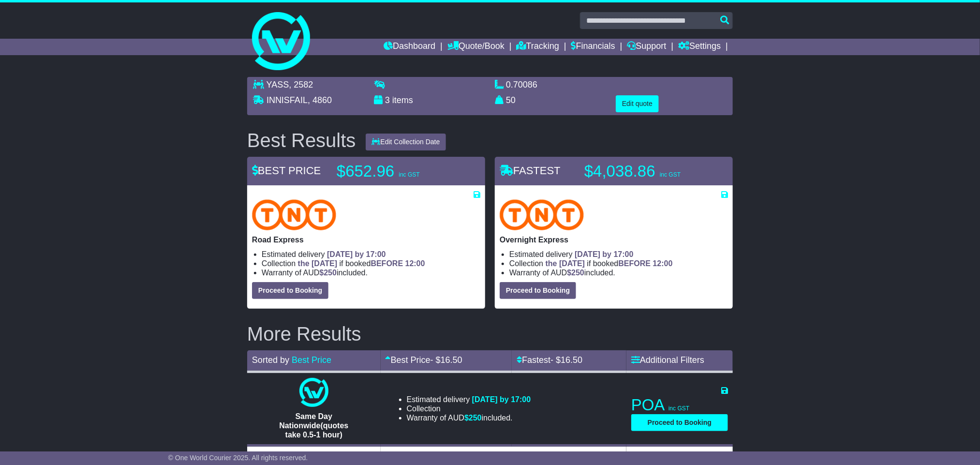  I want to click on img: One World Courier: Same Day Nationwide(quotes take 0.5-1 hour), so click(314, 393).